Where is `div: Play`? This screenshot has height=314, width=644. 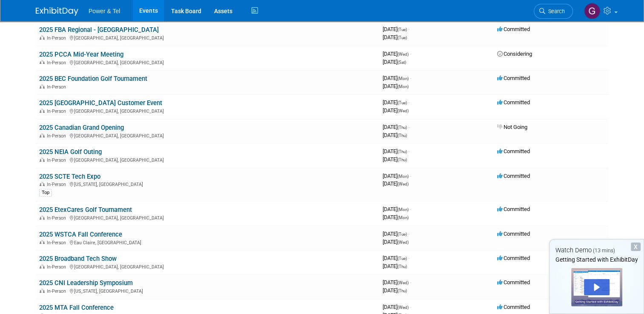 div: Play is located at coordinates (597, 287).